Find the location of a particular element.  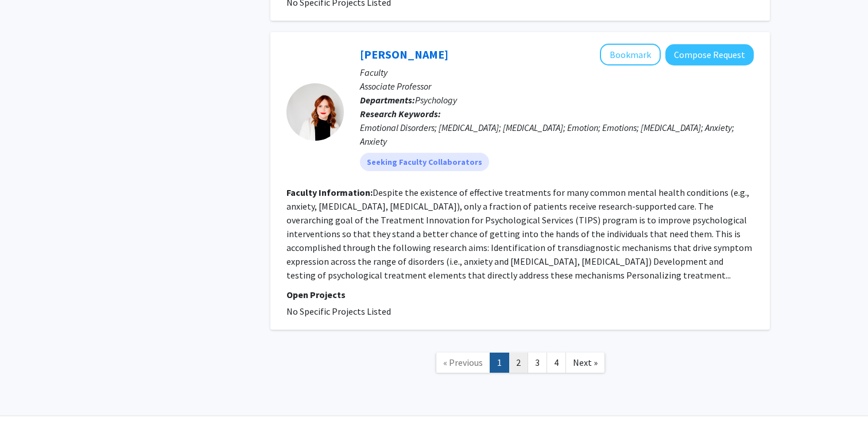

button: Compose Request to Shannon Sauer-Zavala is located at coordinates (710, 54).